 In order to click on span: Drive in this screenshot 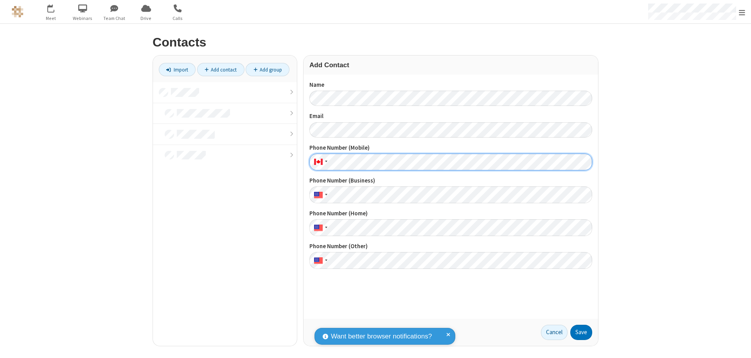, I will do `click(146, 18)`.